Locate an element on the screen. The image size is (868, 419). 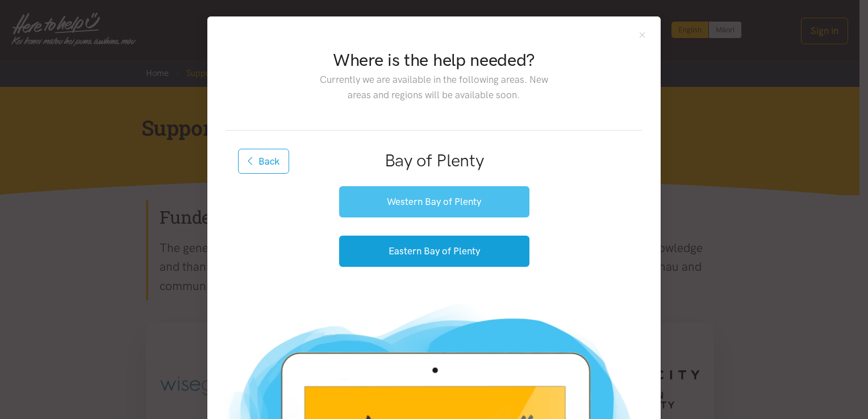
h2: Where is the help needed? is located at coordinates (434, 60).